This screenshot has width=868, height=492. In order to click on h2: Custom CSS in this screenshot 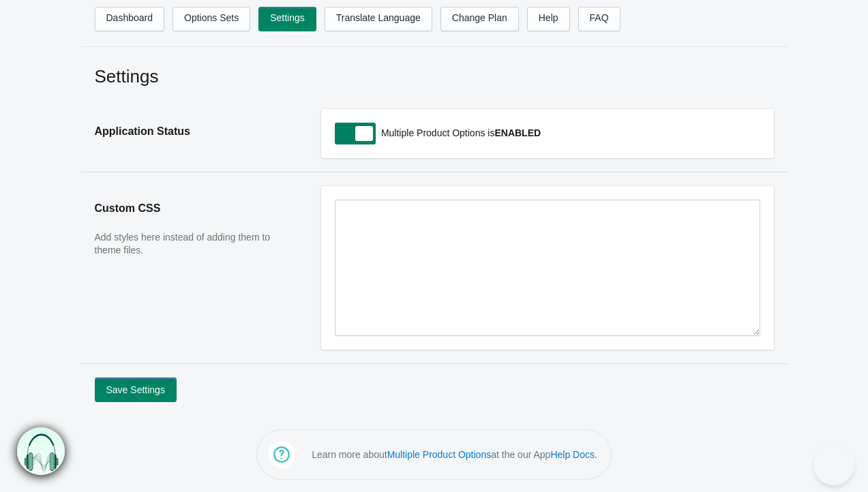, I will do `click(195, 209)`.